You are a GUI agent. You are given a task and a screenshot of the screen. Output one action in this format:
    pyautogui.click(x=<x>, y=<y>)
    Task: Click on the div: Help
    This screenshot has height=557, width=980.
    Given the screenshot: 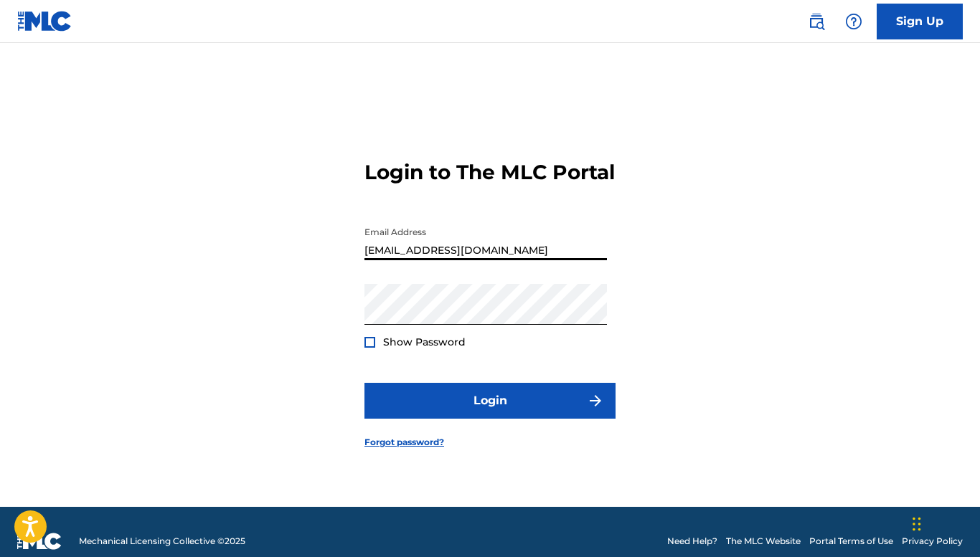 What is the action you would take?
    pyautogui.click(x=854, y=22)
    